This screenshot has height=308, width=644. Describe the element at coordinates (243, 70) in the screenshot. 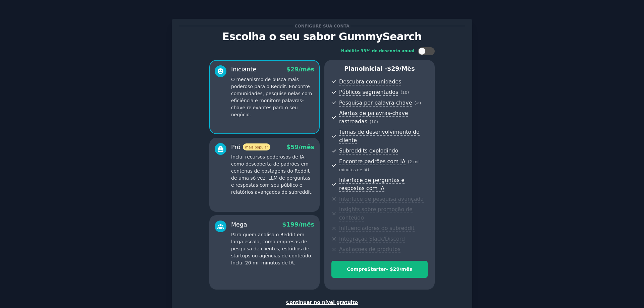

I see `font: Iniciante` at that location.